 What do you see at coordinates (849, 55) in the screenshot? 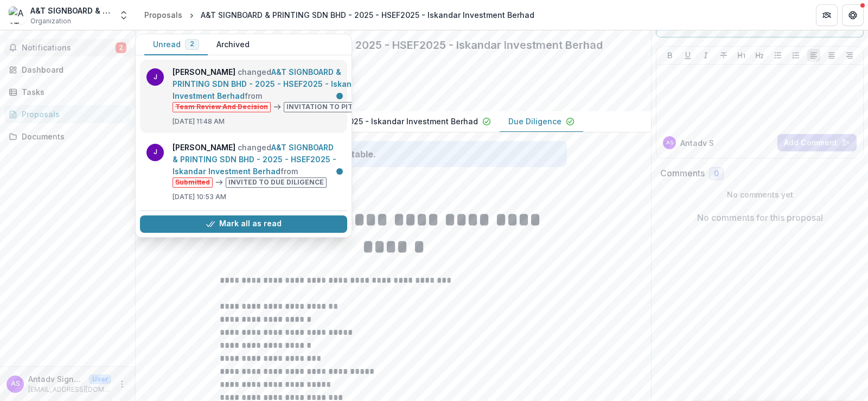
I see `button: Align Right` at bounding box center [849, 55].